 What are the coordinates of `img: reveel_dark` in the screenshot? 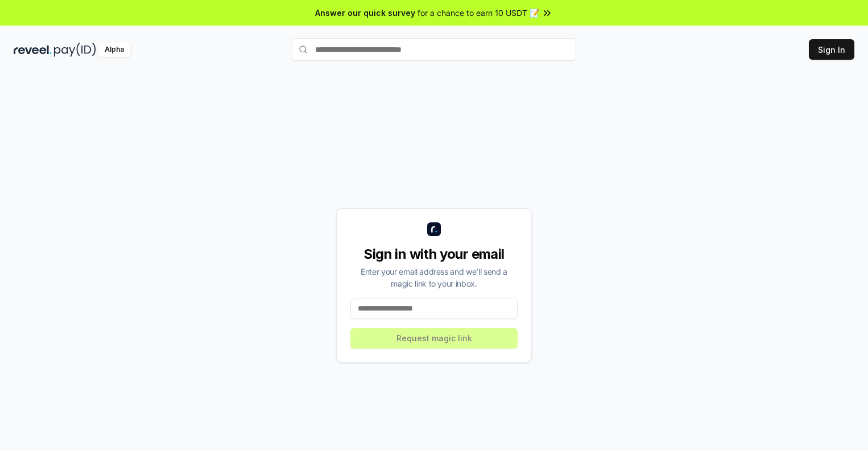 It's located at (32, 49).